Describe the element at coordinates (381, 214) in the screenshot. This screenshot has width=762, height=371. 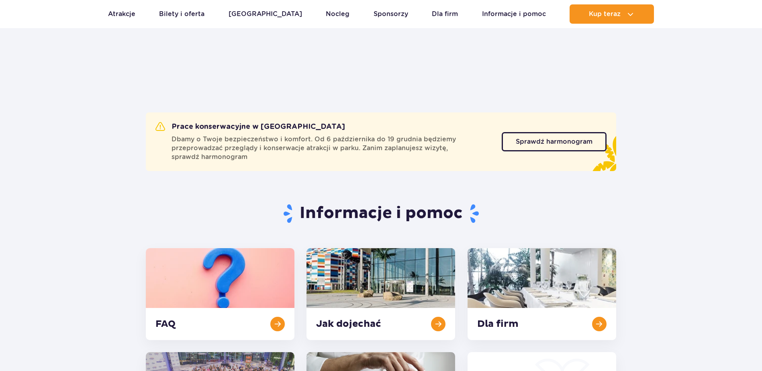
I see `h1: Informacje i pomoc` at that location.